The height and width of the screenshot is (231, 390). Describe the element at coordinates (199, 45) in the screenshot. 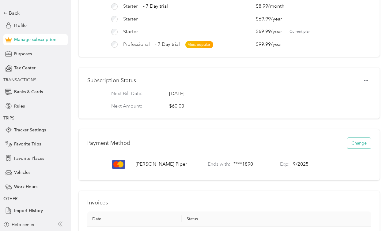

I see `span: Most popular` at that location.